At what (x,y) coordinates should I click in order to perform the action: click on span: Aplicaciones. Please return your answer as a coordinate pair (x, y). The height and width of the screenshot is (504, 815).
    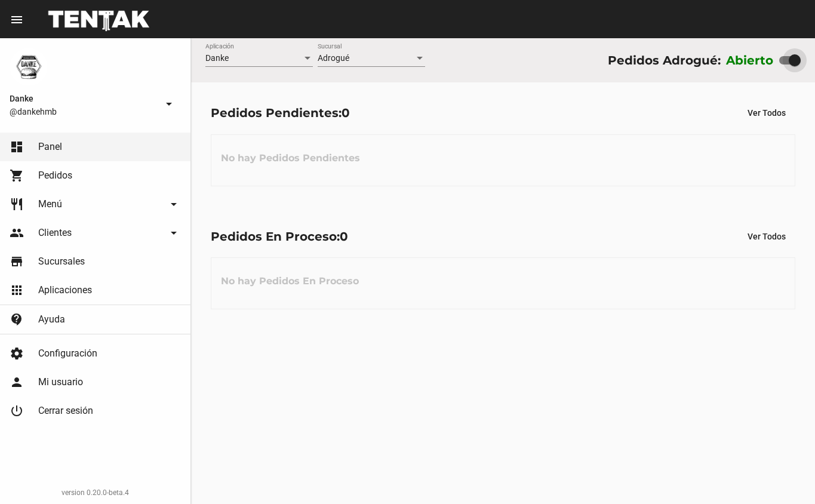
    Looking at the image, I should click on (65, 290).